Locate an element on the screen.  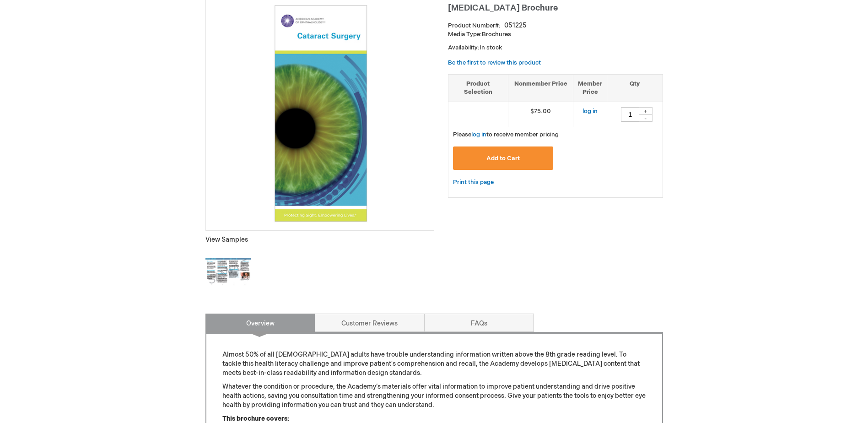
strong: This brochure covers: is located at coordinates (256, 418).